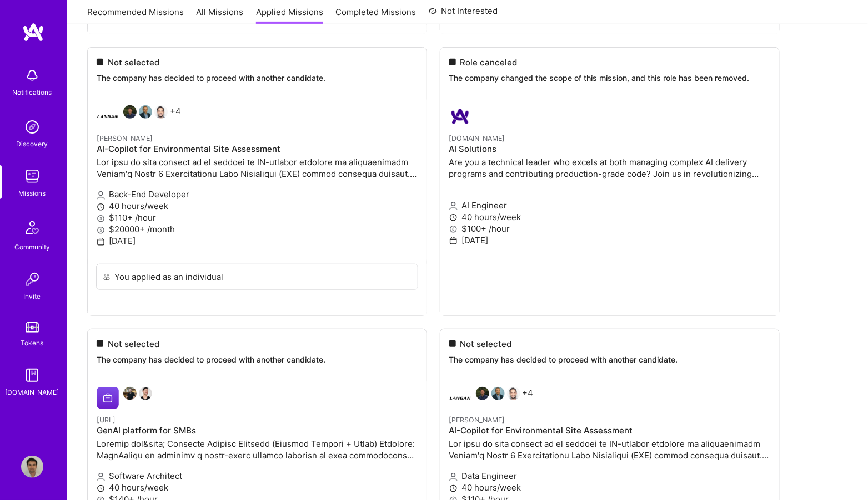 The width and height of the screenshot is (868, 500). What do you see at coordinates (482, 394) in the screenshot?
I see `img: Nhan Tran` at bounding box center [482, 394].